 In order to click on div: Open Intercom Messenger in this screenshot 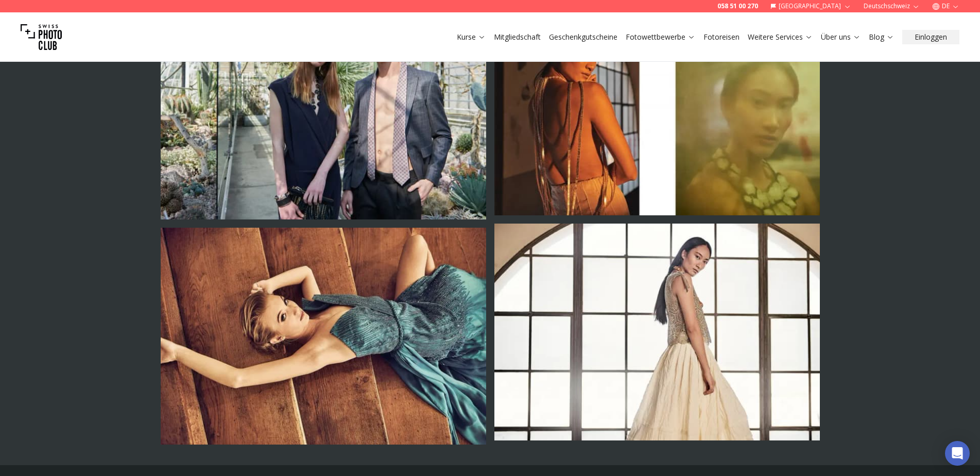, I will do `click(958, 453)`.